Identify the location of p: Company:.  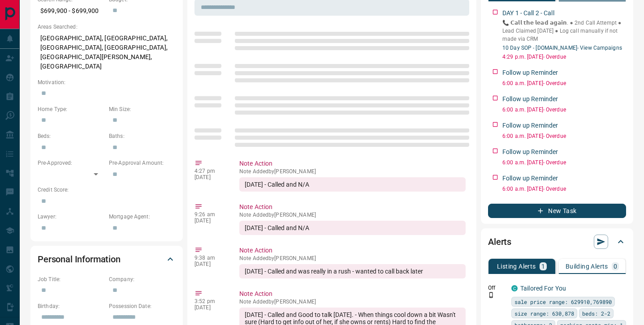
(142, 280).